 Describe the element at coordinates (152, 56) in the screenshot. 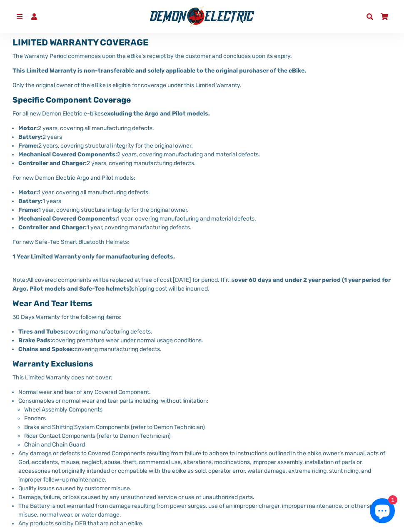

I see `span: The Warranty Period commences upon the eBike's receipt by the customer and concludes upon its exp...` at that location.